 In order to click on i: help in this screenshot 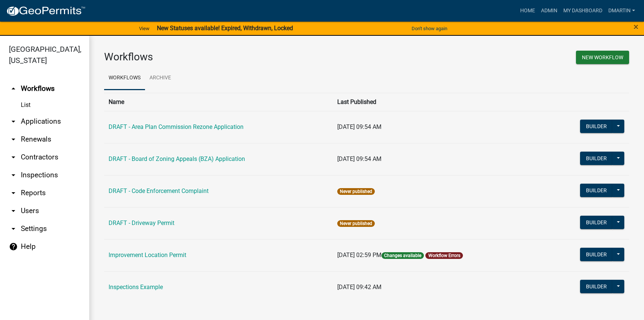, I will do `click(13, 247)`.